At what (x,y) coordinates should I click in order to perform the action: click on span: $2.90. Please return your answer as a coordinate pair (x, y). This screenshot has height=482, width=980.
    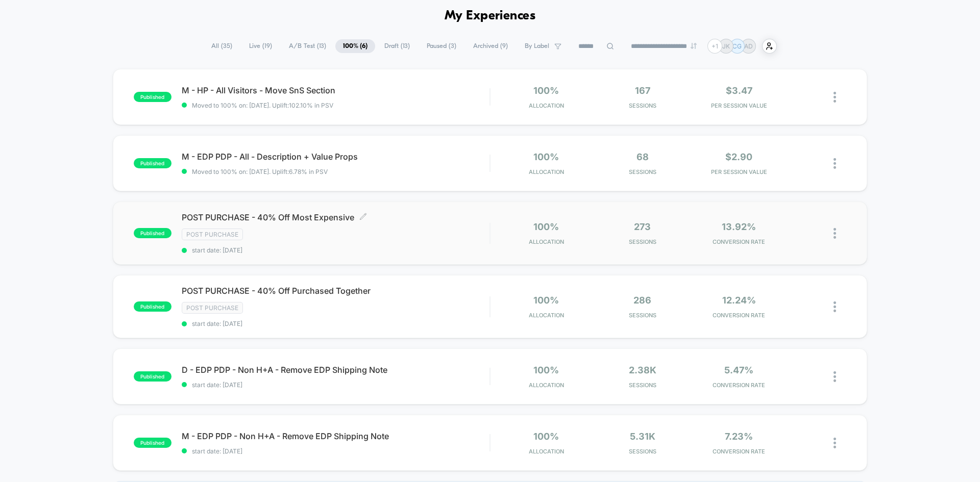
    Looking at the image, I should click on (739, 156).